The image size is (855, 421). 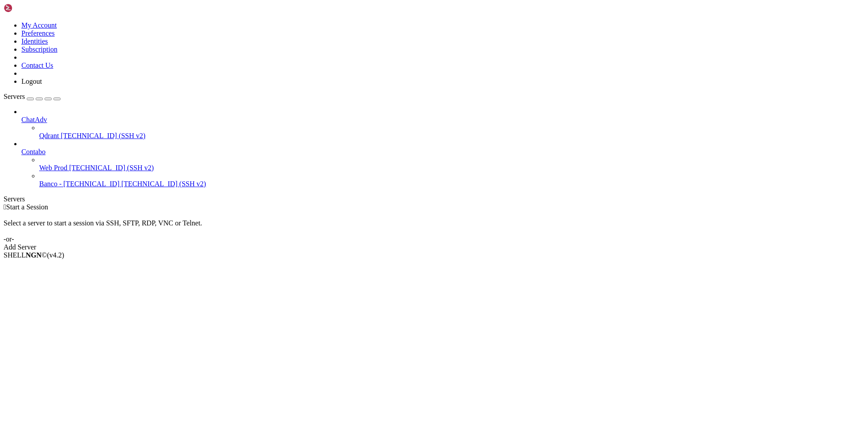 What do you see at coordinates (56, 255) in the screenshot?
I see `span: 4.2.0` at bounding box center [56, 255].